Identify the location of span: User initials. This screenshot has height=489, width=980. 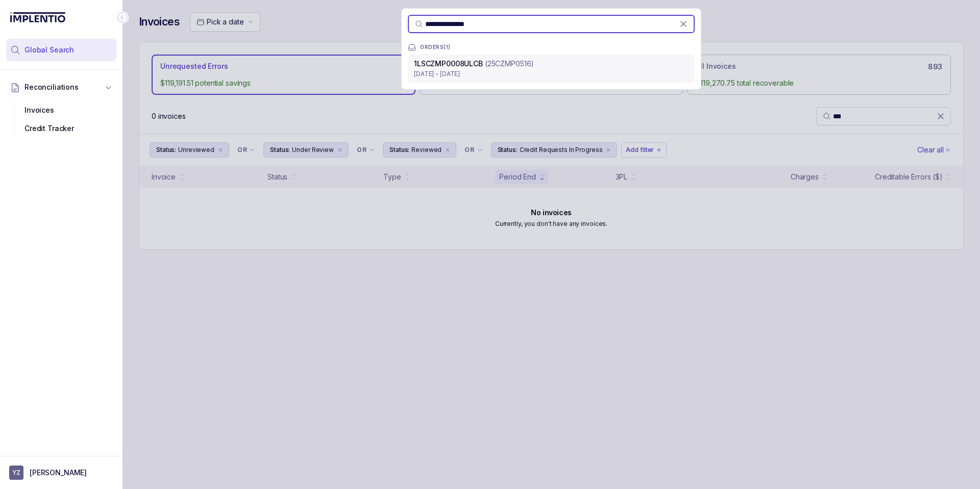
(16, 473).